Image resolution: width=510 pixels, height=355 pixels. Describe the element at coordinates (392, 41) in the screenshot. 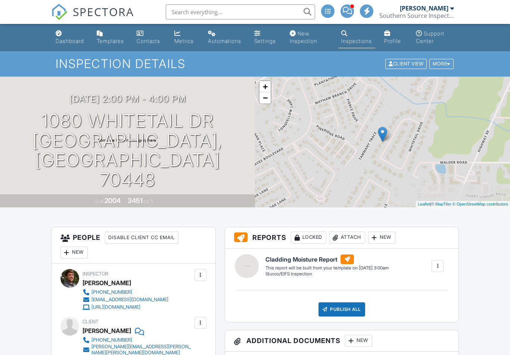

I see `div: Profile` at that location.